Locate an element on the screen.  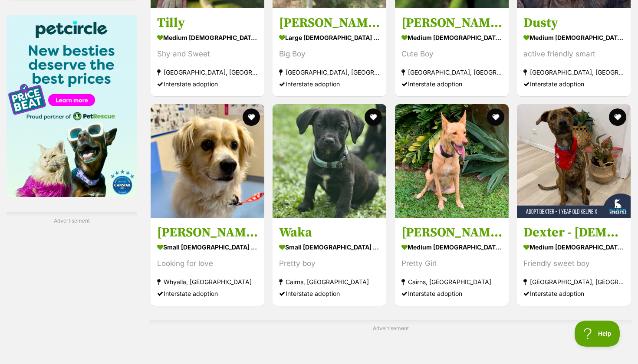
h3: Waka is located at coordinates (330, 233).